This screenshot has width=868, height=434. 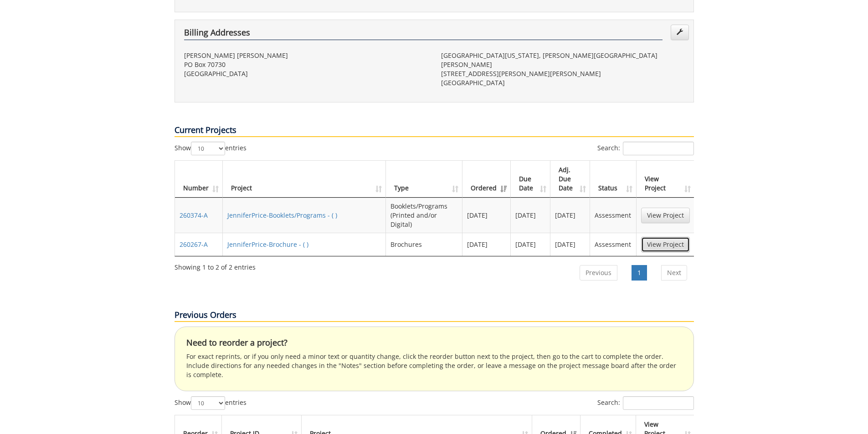 What do you see at coordinates (434, 365) in the screenshot?
I see `p: For exact reprints, or if you only need a minor text or quantity change, click the reorder button...` at bounding box center [434, 365].